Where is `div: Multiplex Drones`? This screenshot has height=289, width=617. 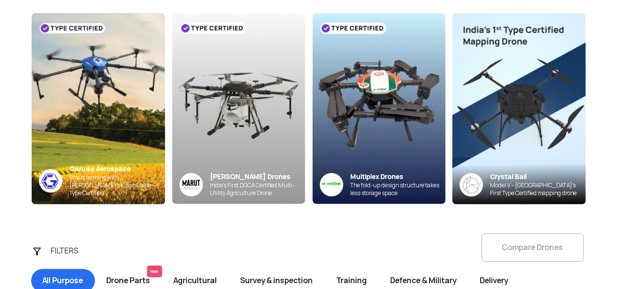 div: Multiplex Drones is located at coordinates (398, 177).